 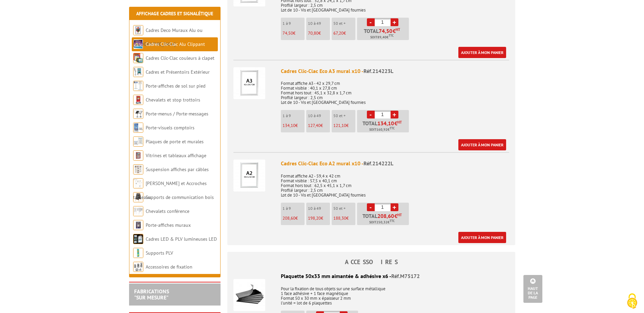 What do you see at coordinates (371, 262) in the screenshot?
I see `h4: ACCESSOIRES` at bounding box center [371, 262].